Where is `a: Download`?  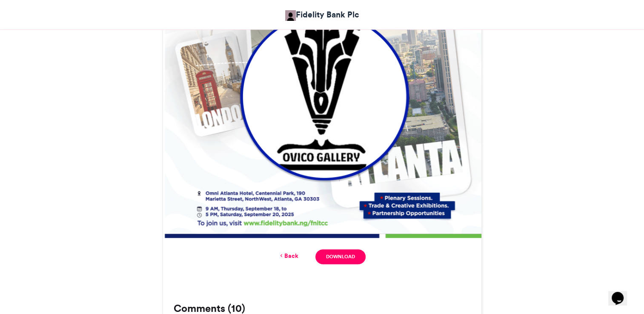 a: Download is located at coordinates (340, 257).